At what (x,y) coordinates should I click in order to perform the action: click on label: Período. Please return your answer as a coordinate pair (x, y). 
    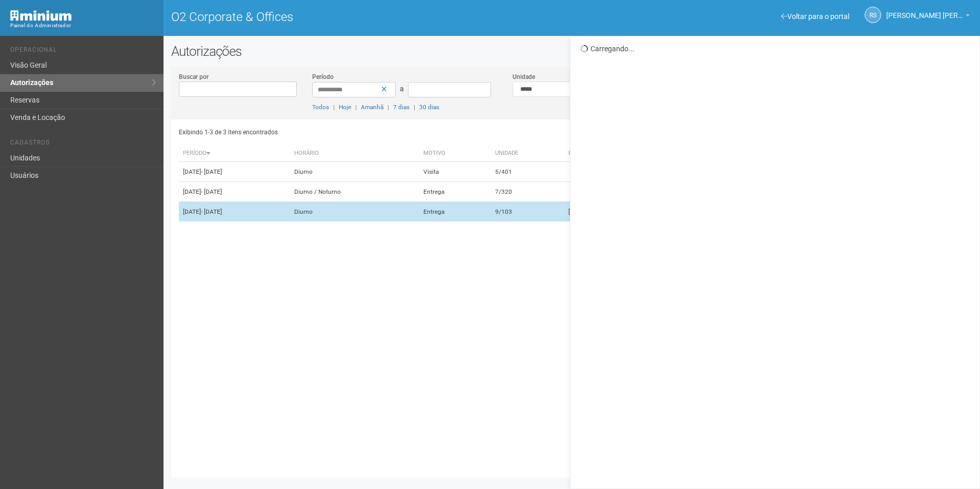
    Looking at the image, I should click on (323, 77).